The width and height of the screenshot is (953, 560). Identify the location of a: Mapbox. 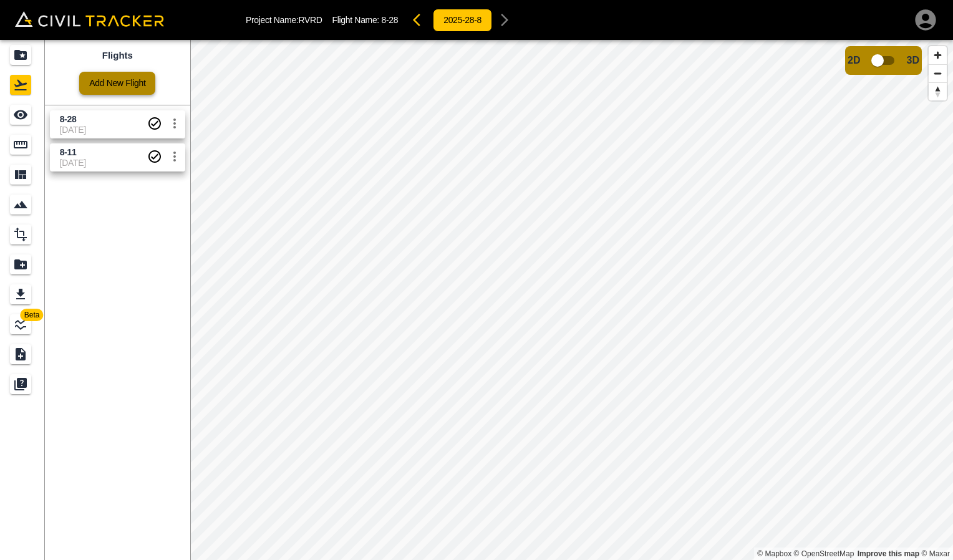
(774, 553).